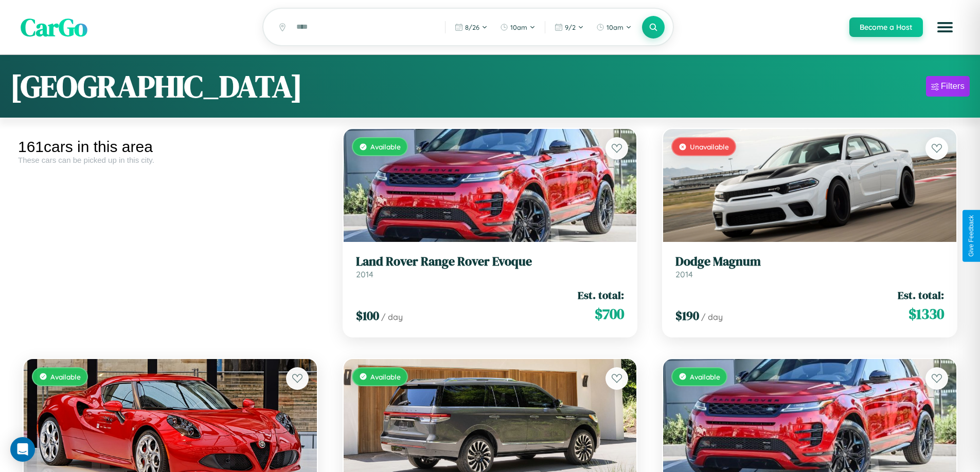 The height and width of the screenshot is (472, 980). Describe the element at coordinates (687, 316) in the screenshot. I see `span: $ 190` at that location.